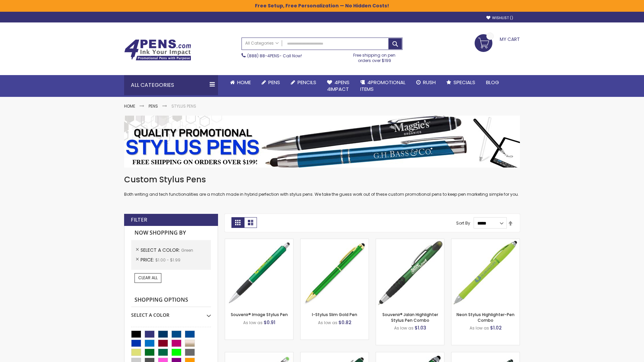 The height and width of the screenshot is (362, 644). Describe the element at coordinates (158, 50) in the screenshot. I see `img: 4Pens Custom Pens and Promotional Products` at that location.